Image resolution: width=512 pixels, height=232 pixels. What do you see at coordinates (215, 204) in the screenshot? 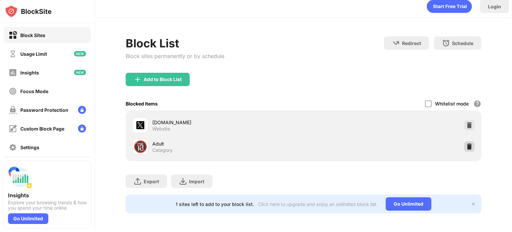
I see `div: 1 sites left to add to your block list.` at bounding box center [215, 204].